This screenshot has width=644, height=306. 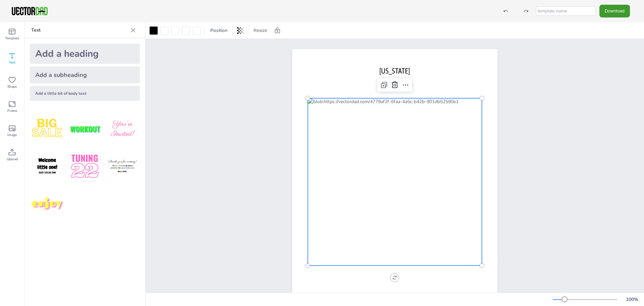 What do you see at coordinates (47, 204) in the screenshot?
I see `img: M7yqmqo.png` at bounding box center [47, 204].